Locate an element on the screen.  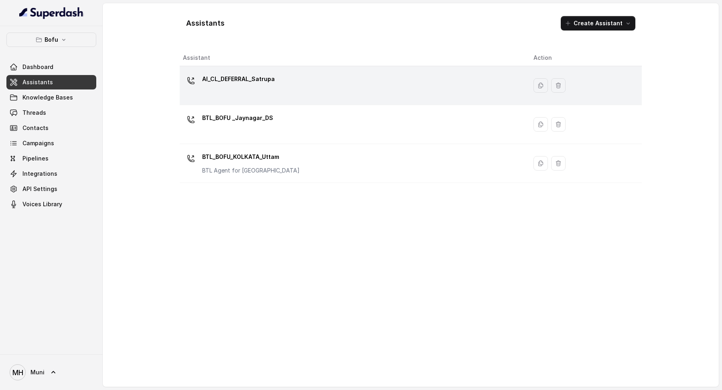
img: light.svg is located at coordinates (51, 13).